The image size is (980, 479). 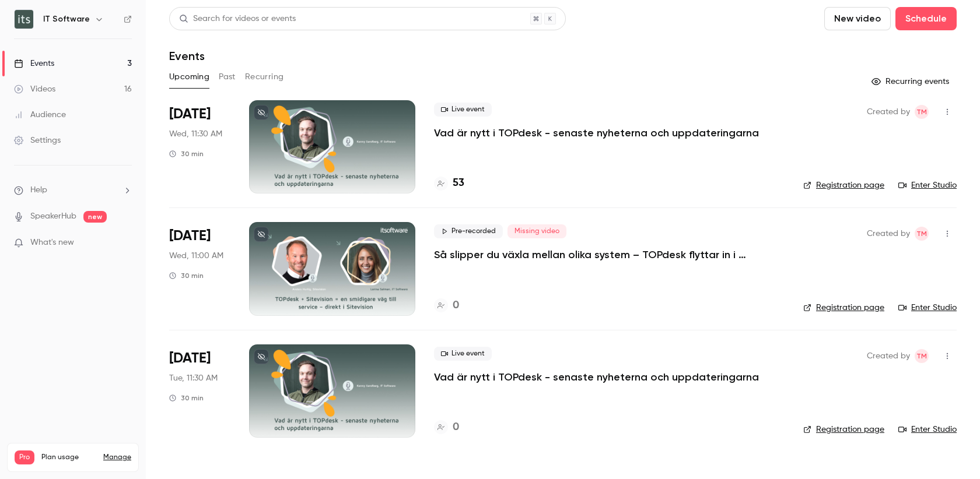 What do you see at coordinates (195, 134) in the screenshot?
I see `span: Wed, 11:30 AM` at bounding box center [195, 134].